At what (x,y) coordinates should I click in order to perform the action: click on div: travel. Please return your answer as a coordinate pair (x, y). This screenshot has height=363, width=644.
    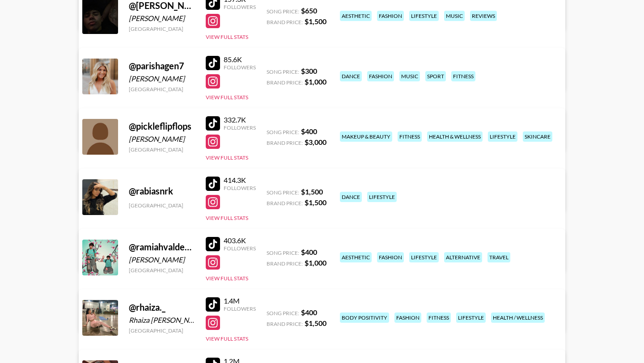
    Looking at the image, I should click on (498, 257).